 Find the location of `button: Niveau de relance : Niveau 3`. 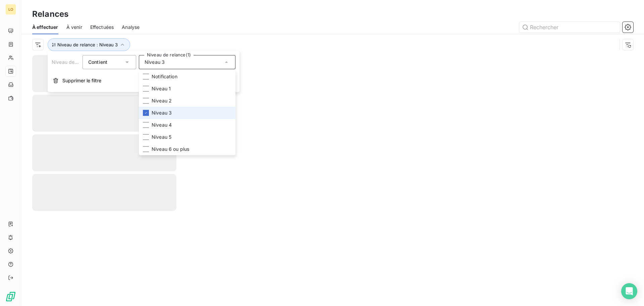

button: Niveau de relance : Niveau 3 is located at coordinates (89, 45).